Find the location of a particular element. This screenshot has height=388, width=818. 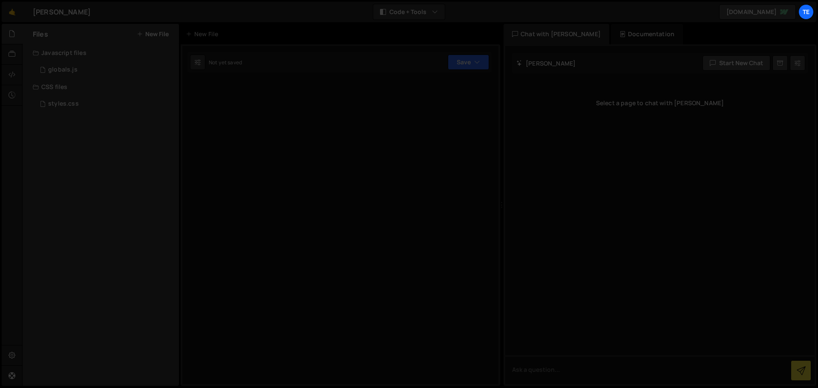

div: Te is located at coordinates (806, 12).